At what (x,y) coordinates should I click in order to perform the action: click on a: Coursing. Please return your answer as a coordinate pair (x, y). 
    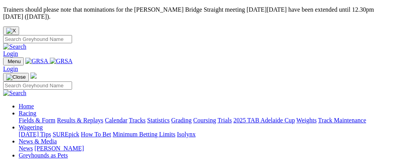
    Looking at the image, I should click on (205, 120).